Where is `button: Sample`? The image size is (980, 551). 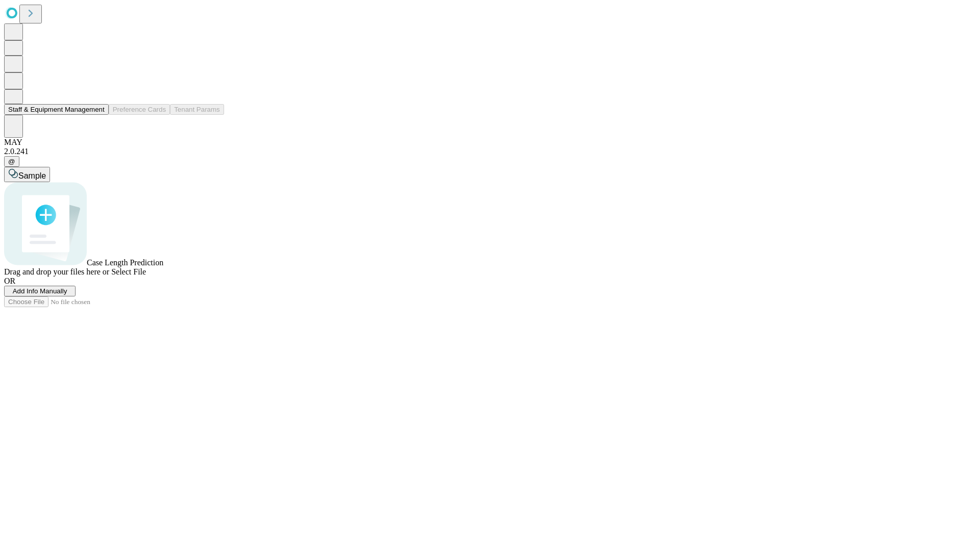 button: Sample is located at coordinates (27, 175).